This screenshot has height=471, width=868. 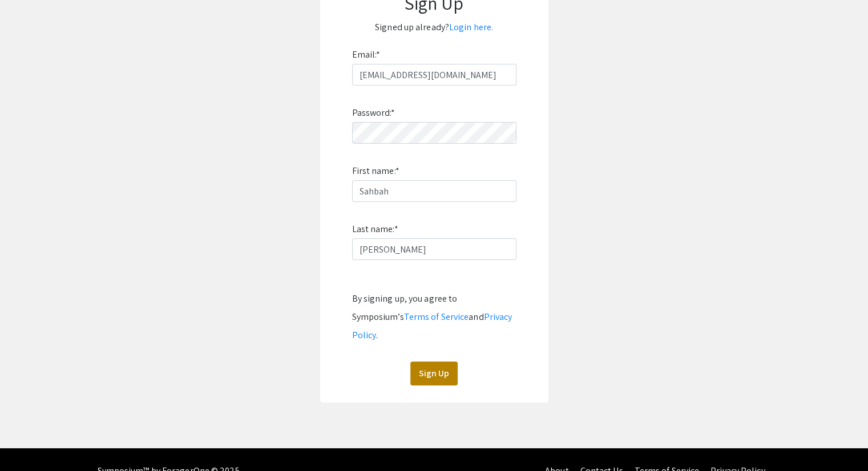 I want to click on label: Password:, so click(x=374, y=113).